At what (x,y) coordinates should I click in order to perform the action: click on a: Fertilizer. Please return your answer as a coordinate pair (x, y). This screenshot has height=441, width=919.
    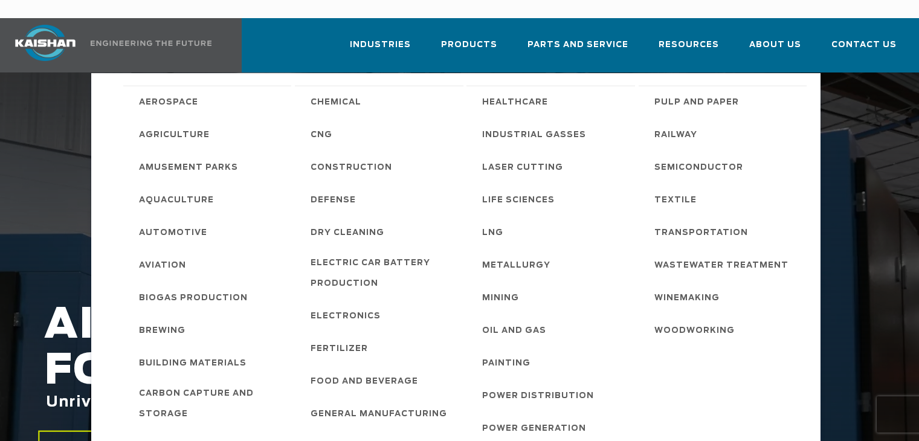
    Looking at the image, I should click on (381, 348).